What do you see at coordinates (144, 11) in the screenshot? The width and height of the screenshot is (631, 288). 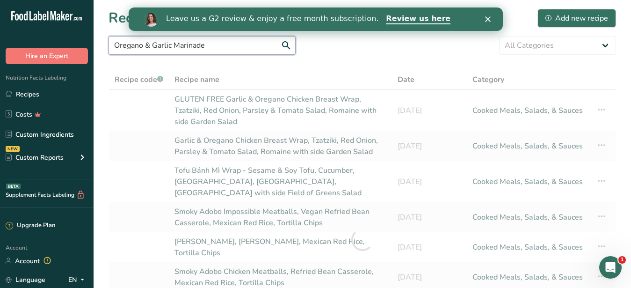 I see `div: Leave us a G2 review & enjoy a free month subscription.` at bounding box center [144, 11].